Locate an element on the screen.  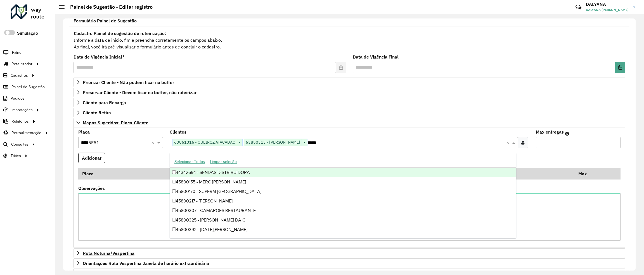
span: Relatórios is located at coordinates (20, 121).